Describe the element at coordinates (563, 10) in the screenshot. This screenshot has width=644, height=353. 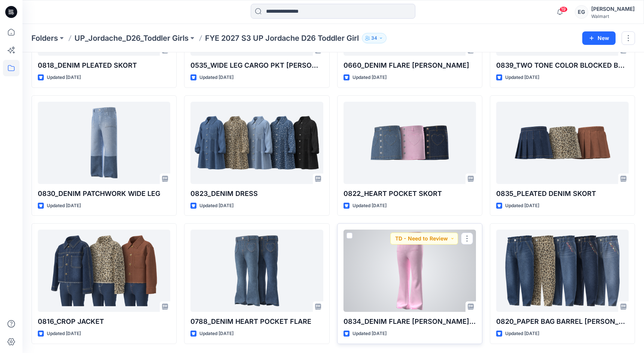
I see `span: 19` at that location.